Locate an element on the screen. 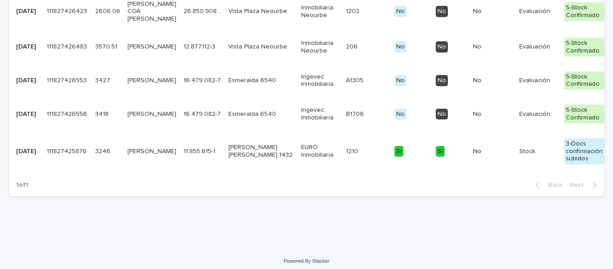 Image resolution: width=613 pixels, height=269 pixels. p: 1210 is located at coordinates (353, 150).